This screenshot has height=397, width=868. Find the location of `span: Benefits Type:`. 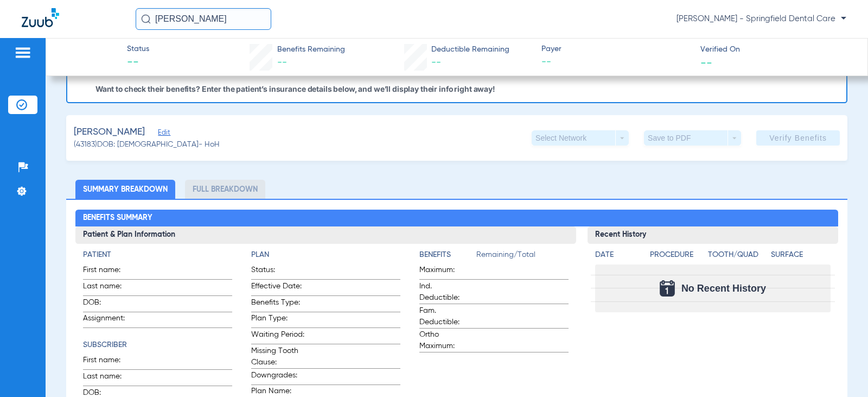

span: Benefits Type: is located at coordinates (278, 304).